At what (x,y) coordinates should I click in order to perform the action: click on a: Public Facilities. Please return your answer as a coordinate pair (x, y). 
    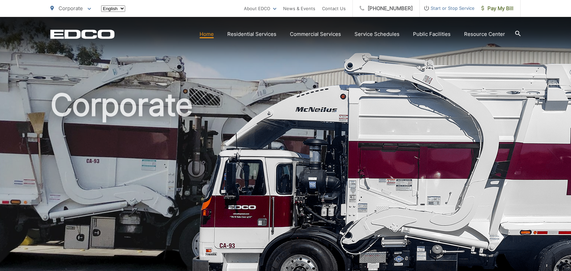
    Looking at the image, I should click on (431, 34).